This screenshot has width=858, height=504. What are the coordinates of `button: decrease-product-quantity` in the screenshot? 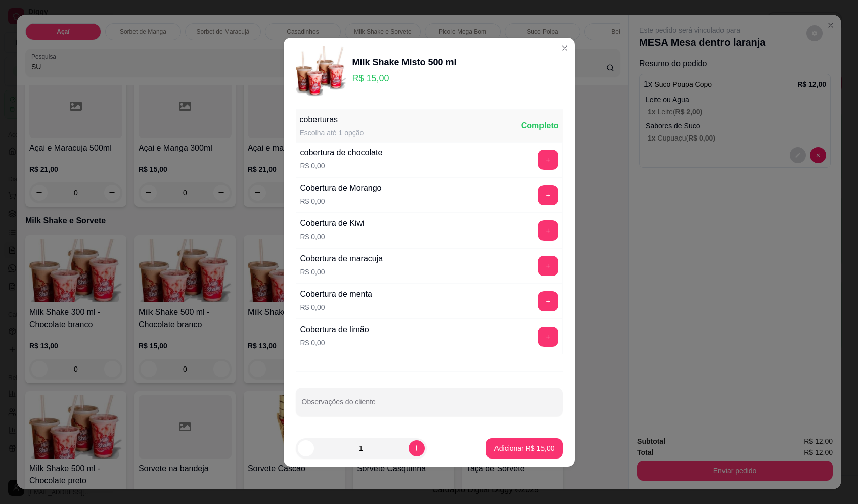 It's located at (306, 448).